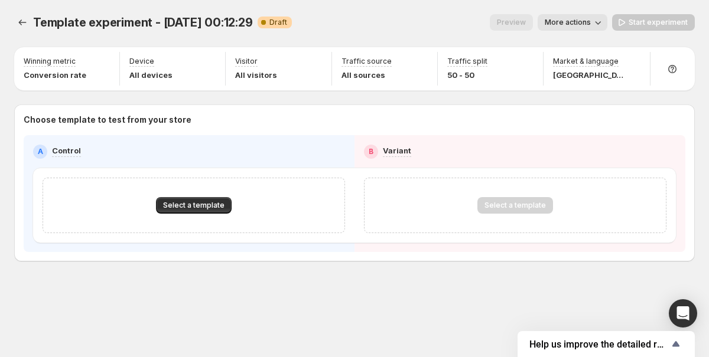  I want to click on button: Show survey - Help us improve the detailed report for A/B campaigns, so click(606, 344).